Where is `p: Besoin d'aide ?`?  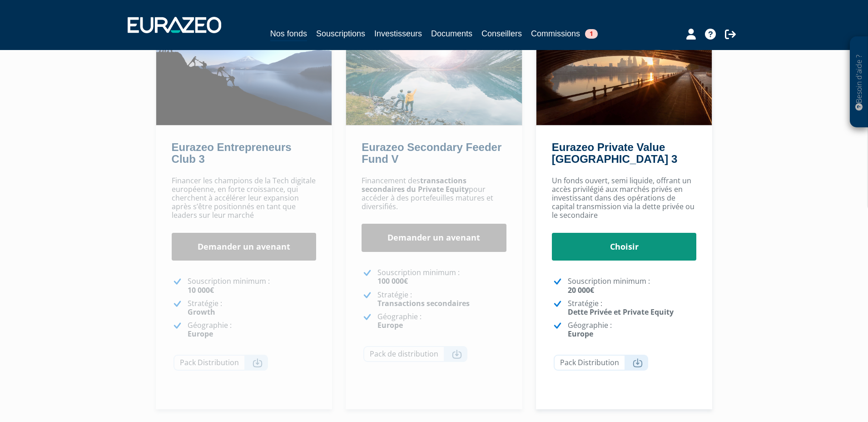 p: Besoin d'aide ? is located at coordinates (859, 83).